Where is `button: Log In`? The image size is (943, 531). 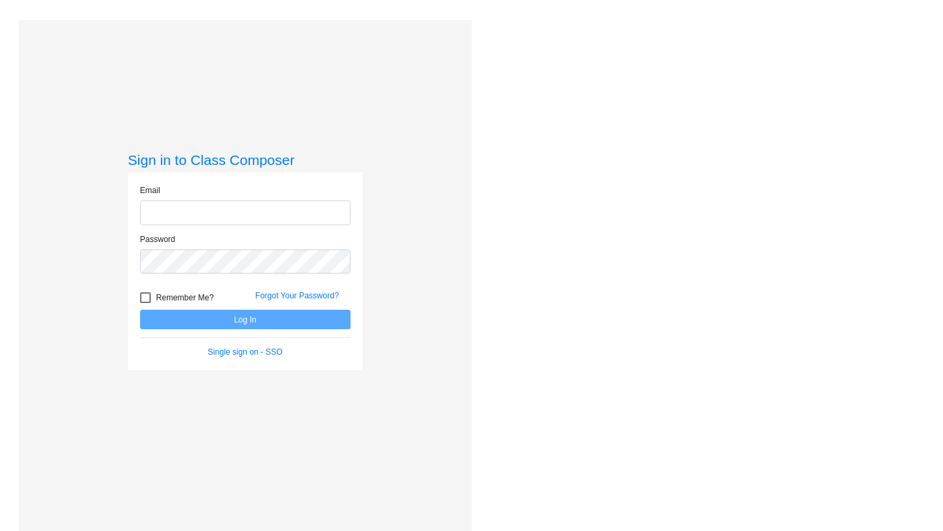
button: Log In is located at coordinates (245, 319).